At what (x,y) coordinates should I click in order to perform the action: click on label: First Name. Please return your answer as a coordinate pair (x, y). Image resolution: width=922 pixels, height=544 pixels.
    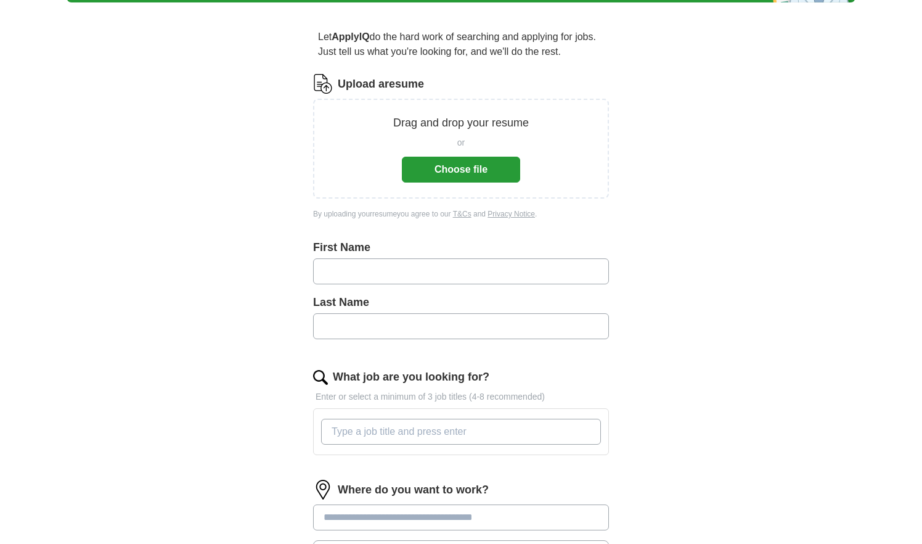
    Looking at the image, I should click on (461, 247).